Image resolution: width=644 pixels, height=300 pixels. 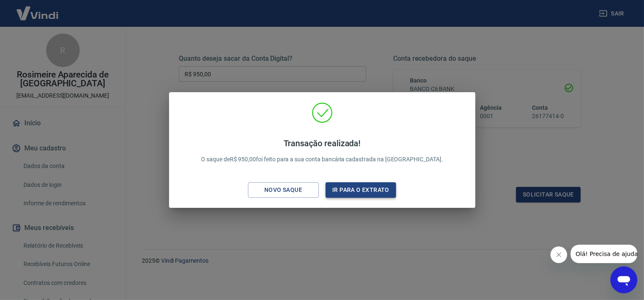 I want to click on button: Ir para o extrato, so click(x=361, y=190).